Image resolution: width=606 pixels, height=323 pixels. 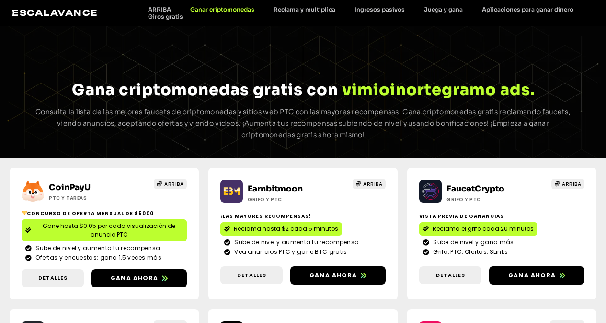 What do you see at coordinates (304, 9) in the screenshot?
I see `a: Reclama y multiplica` at bounding box center [304, 9].